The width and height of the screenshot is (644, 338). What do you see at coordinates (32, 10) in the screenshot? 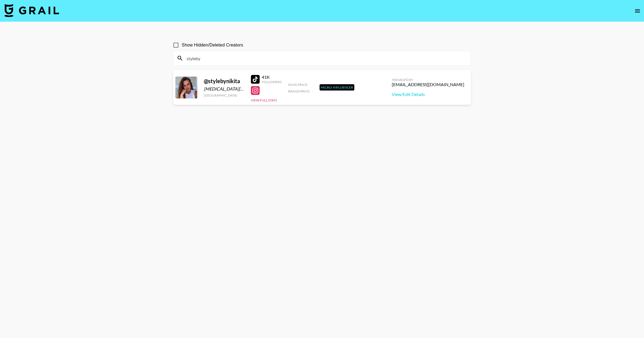
I see `img: Grail Talent` at bounding box center [32, 10].